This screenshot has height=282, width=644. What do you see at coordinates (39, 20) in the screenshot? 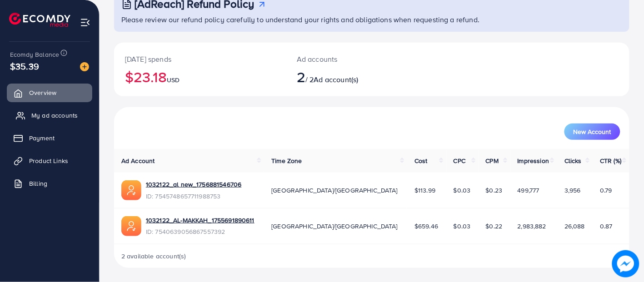
I see `a: logo` at bounding box center [39, 20].